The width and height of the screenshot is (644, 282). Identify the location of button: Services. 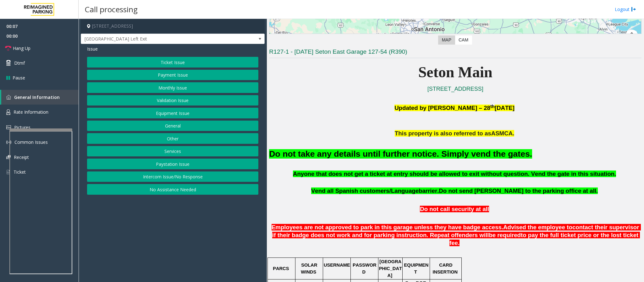
(173, 152).